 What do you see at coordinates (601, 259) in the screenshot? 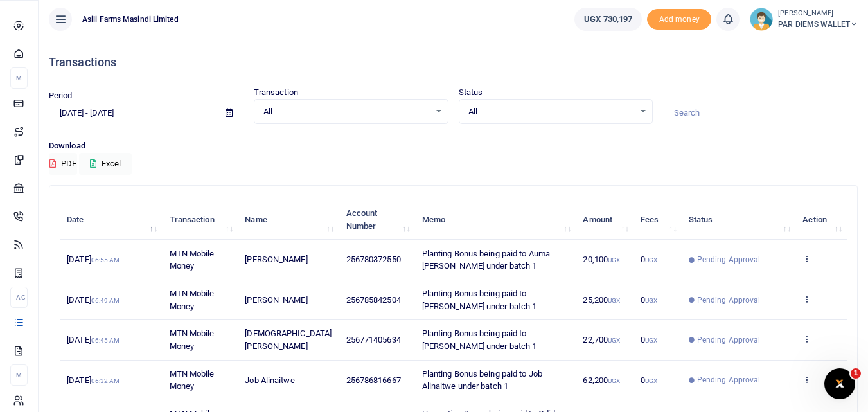
I see `span: 20,100` at bounding box center [601, 259].